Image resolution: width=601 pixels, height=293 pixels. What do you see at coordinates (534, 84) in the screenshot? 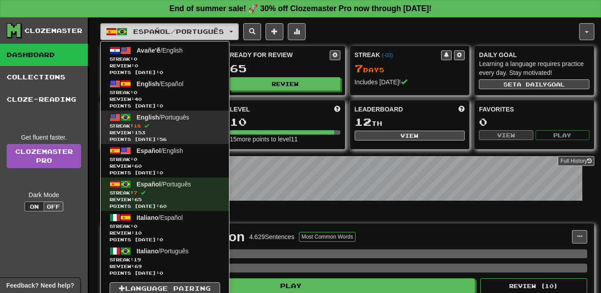
I see `button: Seta dailygoal` at bounding box center [534, 84].